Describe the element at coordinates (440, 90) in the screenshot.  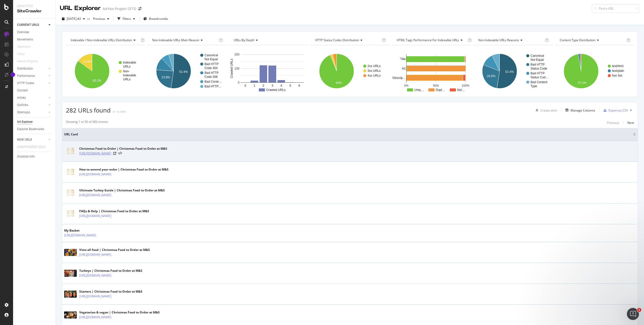
I see `text: Dupl…` at that location.